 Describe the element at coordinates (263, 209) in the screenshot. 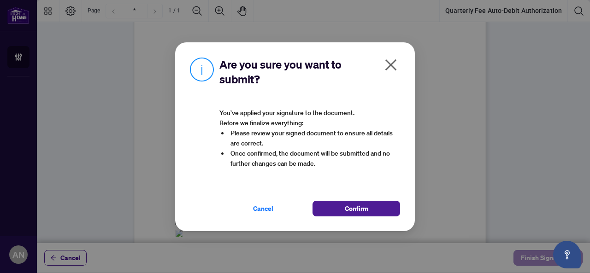

I see `span: Cancel` at that location.